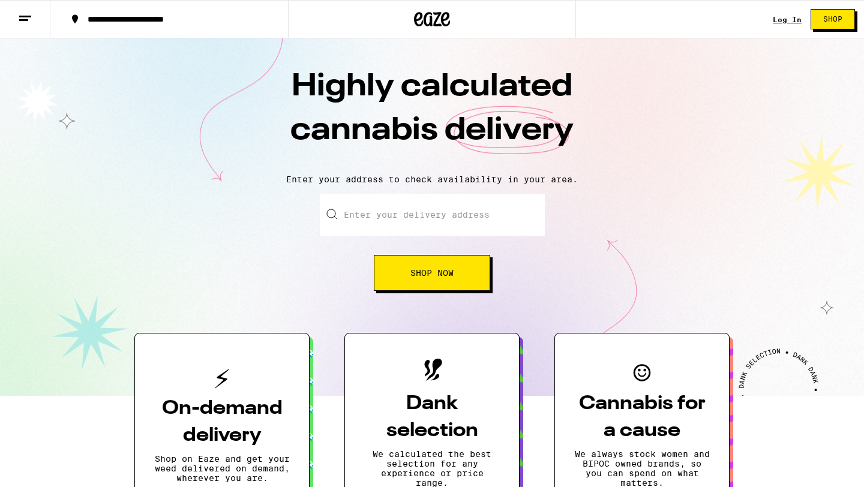 Image resolution: width=864 pixels, height=487 pixels. What do you see at coordinates (432, 215) in the screenshot?
I see `input: Enter your delivery address` at bounding box center [432, 215].